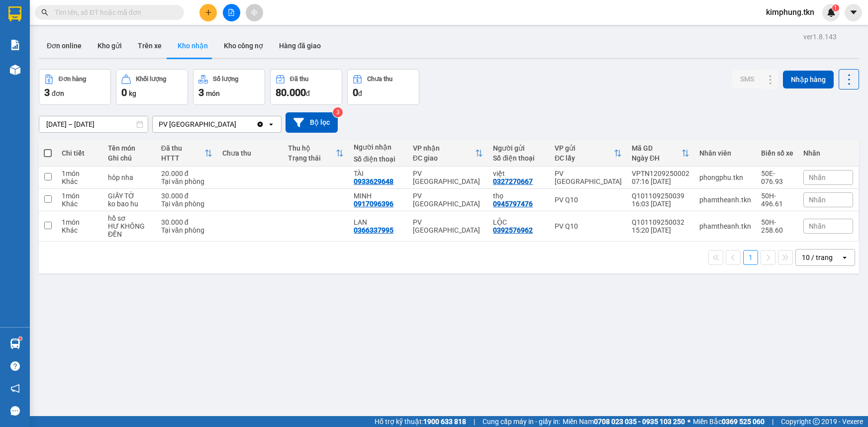 Image resolution: width=868 pixels, height=427 pixels. Describe the element at coordinates (519, 196) in the screenshot. I see `div: thọ` at that location.